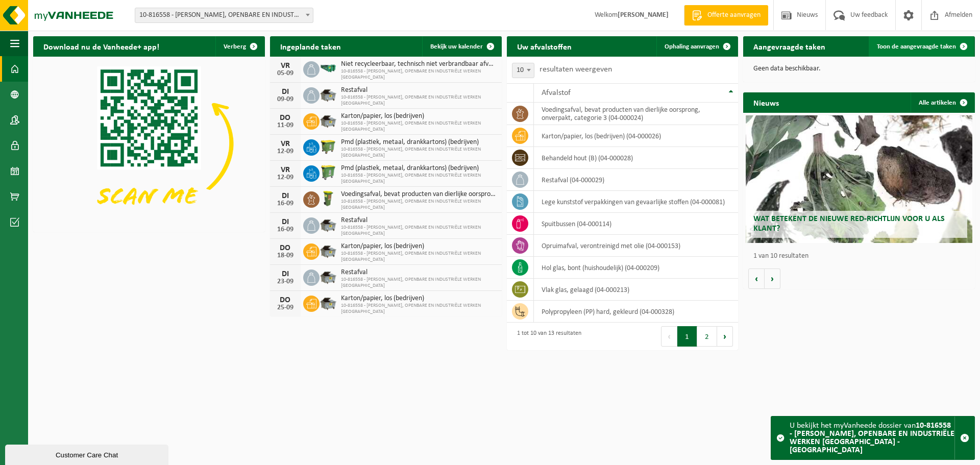 The width and height of the screenshot is (980, 465). I want to click on td: behandeld hout (B) (04-000028), so click(636, 158).